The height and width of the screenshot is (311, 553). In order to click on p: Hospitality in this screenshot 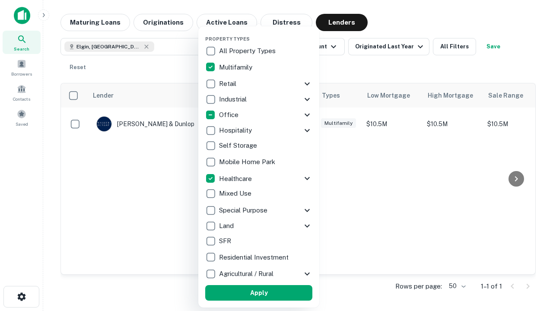, I will do `click(236, 130)`.